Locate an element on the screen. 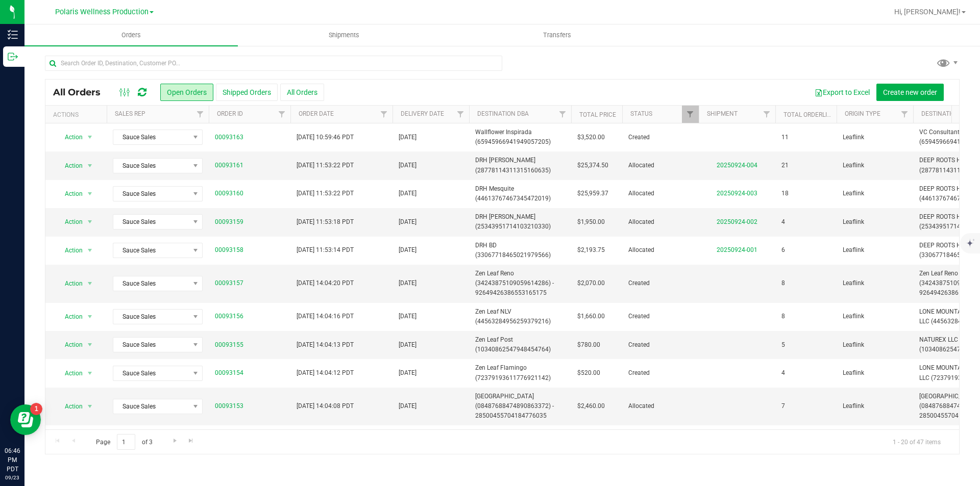  span: Created is located at coordinates (661, 138).